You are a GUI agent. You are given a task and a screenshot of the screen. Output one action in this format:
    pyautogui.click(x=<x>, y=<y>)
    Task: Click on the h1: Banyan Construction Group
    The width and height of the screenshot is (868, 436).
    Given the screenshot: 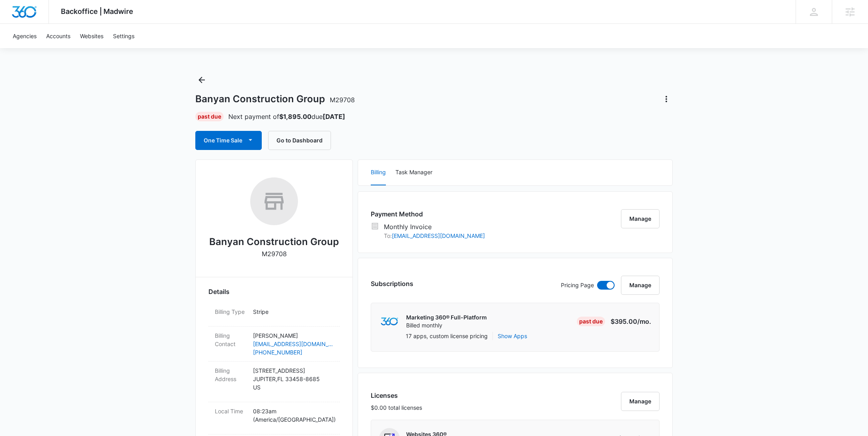 What is the action you would take?
    pyautogui.click(x=274, y=99)
    